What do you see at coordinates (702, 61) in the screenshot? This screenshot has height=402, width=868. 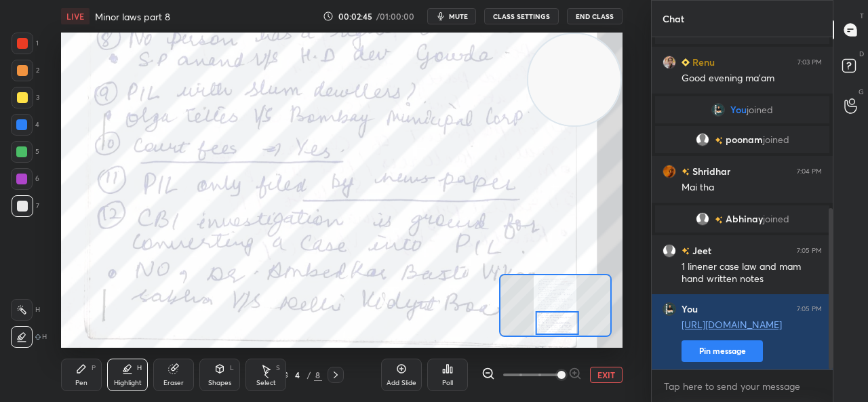 I see `h6: Renu` at bounding box center [702, 61].